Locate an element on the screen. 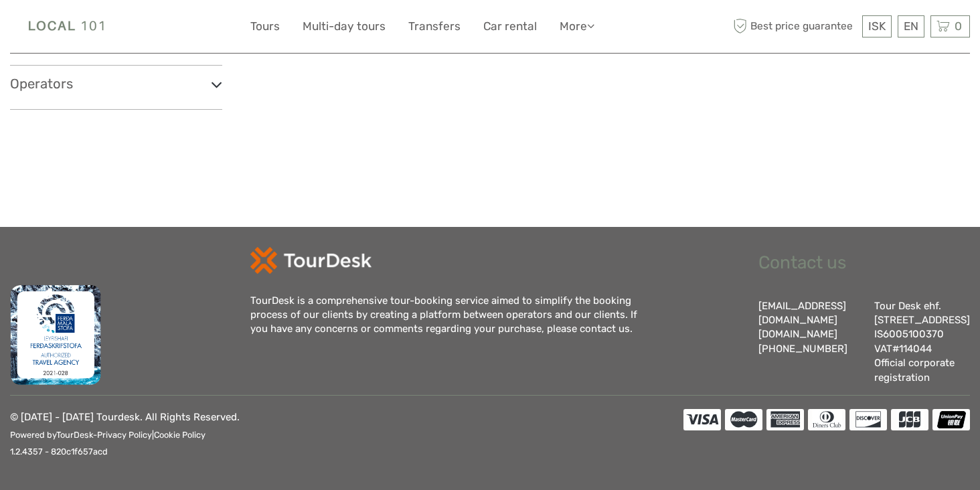  a: More is located at coordinates (577, 26).